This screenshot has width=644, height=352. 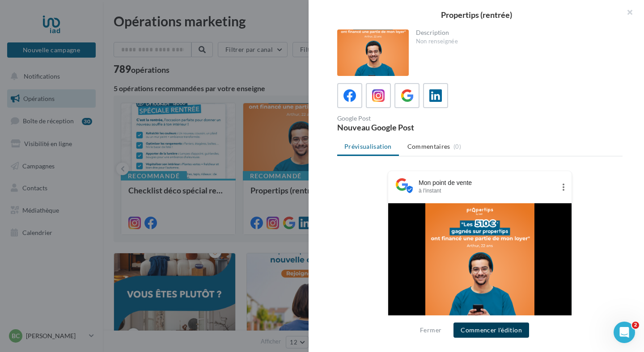 I want to click on span: 2, so click(x=635, y=325).